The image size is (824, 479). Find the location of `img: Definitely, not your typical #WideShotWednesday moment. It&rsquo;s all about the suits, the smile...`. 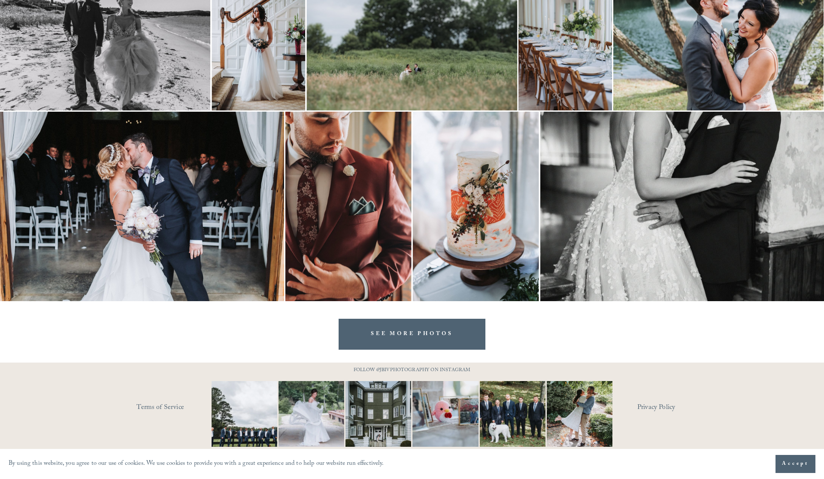

img: Definitely, not your typical #WideShotWednesday moment. It&rsquo;s all about the suits, the smile... is located at coordinates (245, 413).